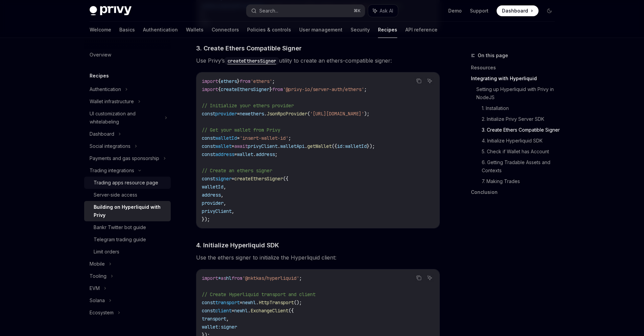 Image resolution: width=644 pixels, height=336 pixels. Describe the element at coordinates (120, 227) in the screenshot. I see `div: Bankr Twitter bot guide` at that location.